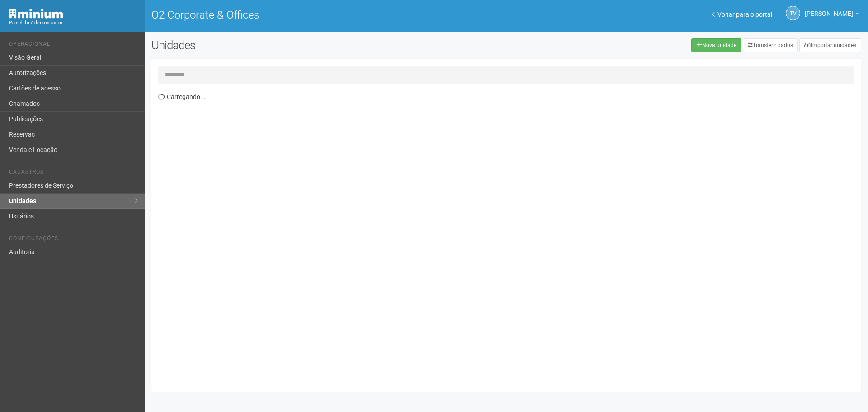 Image resolution: width=868 pixels, height=412 pixels. Describe the element at coordinates (510, 236) in the screenshot. I see `div: Carregando...` at that location.